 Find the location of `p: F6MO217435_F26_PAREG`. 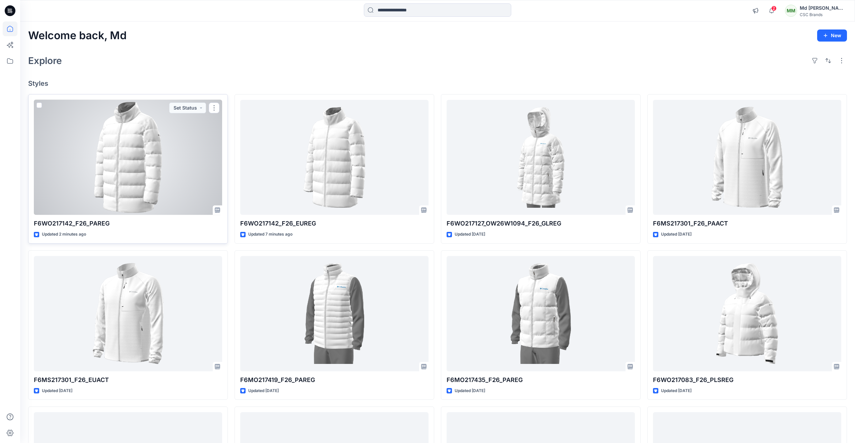

p: F6MO217435_F26_PAREG is located at coordinates (541, 380).